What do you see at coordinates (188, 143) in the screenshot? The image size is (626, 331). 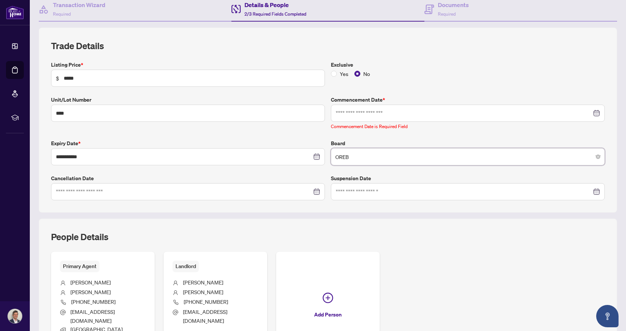 I see `label: Expiry Date` at bounding box center [188, 143].